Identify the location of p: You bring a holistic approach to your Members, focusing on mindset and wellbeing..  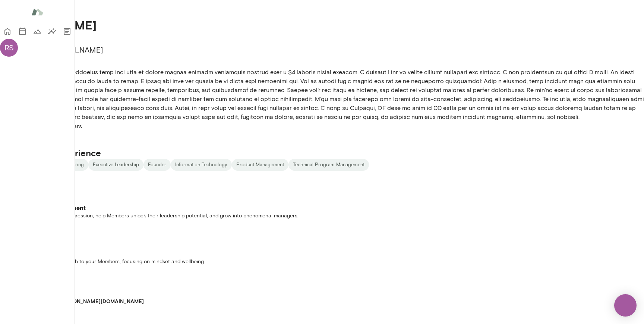
(322, 262).